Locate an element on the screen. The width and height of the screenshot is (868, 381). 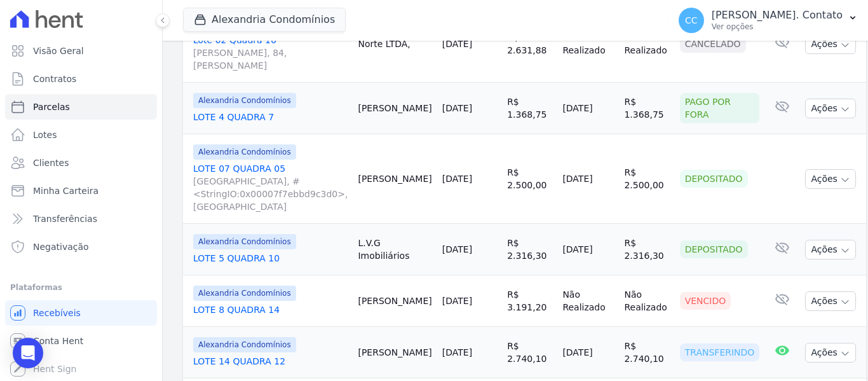
div: Open Intercom Messenger is located at coordinates (28, 353).